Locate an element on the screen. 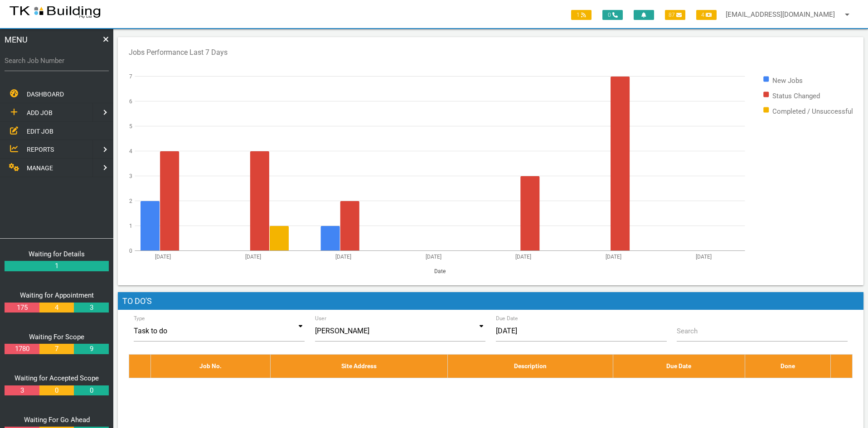  span: MENU is located at coordinates (16, 40).